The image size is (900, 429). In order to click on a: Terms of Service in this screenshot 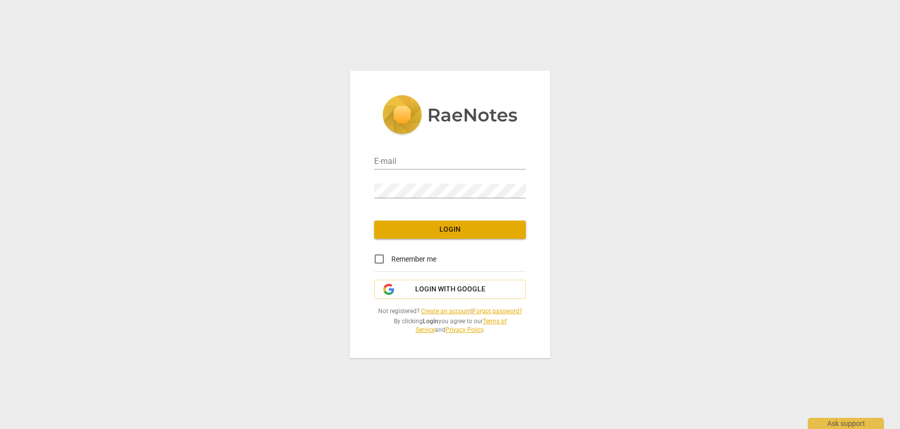, I will do `click(461, 325)`.